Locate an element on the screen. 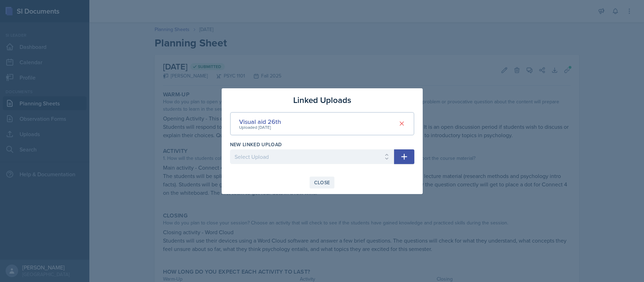 The image size is (644, 282). button: Close is located at coordinates (322, 183).